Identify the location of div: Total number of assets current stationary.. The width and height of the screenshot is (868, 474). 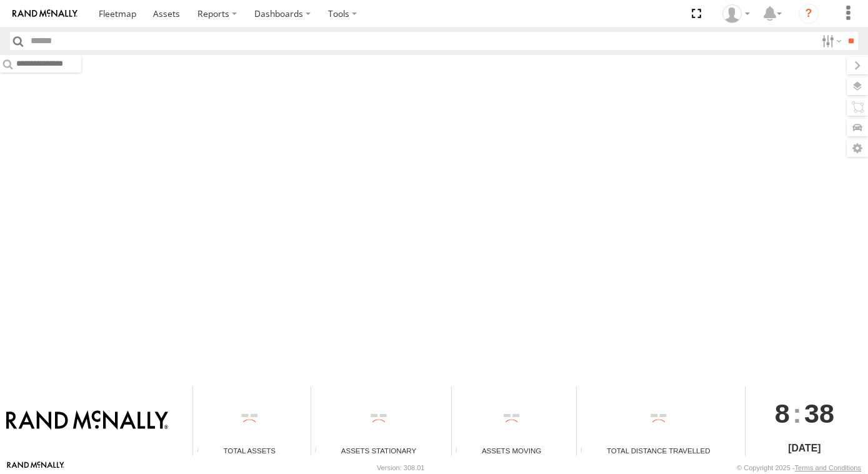
(321, 451).